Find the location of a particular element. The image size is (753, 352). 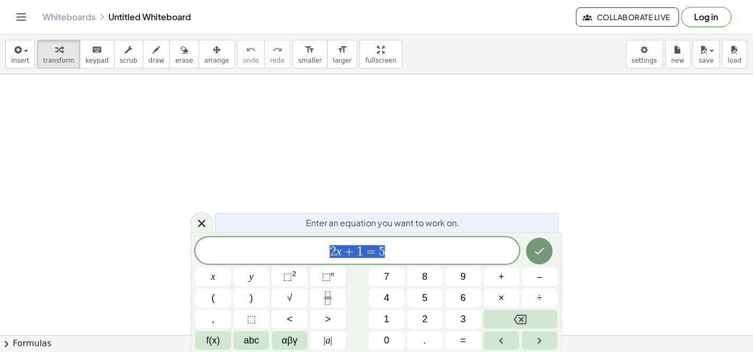

span: 7 is located at coordinates (387, 277).